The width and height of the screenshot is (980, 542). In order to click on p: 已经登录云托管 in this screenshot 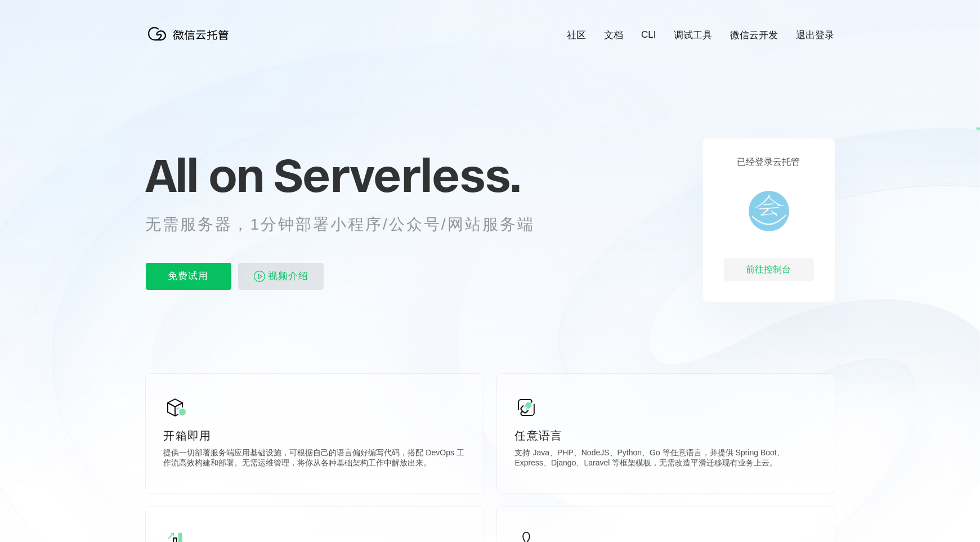, I will do `click(768, 162)`.